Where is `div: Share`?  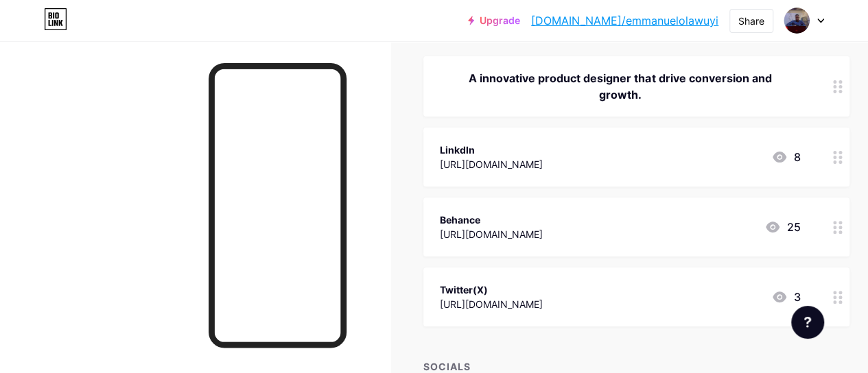
div: Share is located at coordinates (751, 20).